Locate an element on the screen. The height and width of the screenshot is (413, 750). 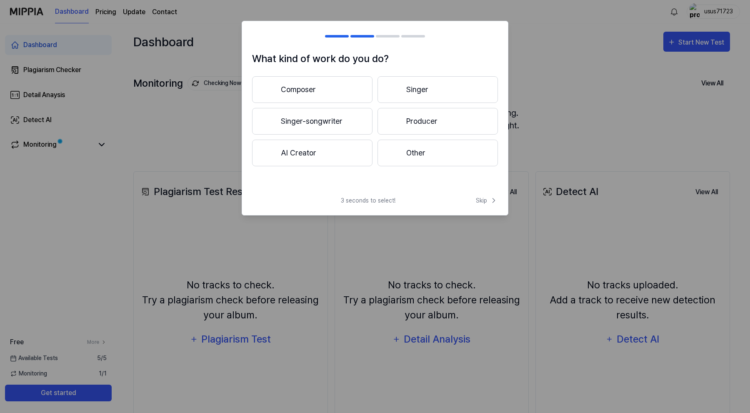
button: Singer is located at coordinates (437, 90).